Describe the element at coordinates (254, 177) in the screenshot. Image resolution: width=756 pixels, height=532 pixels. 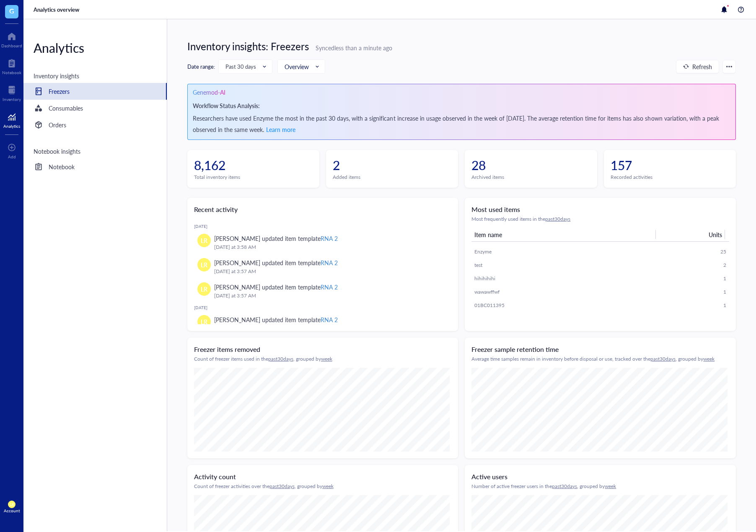
I see `div: Total inventory items` at that location.